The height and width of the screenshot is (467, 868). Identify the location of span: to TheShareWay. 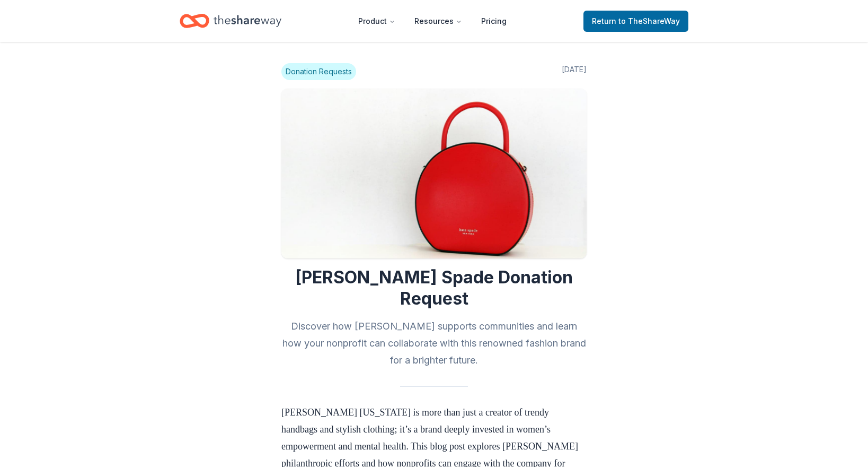
(650, 21).